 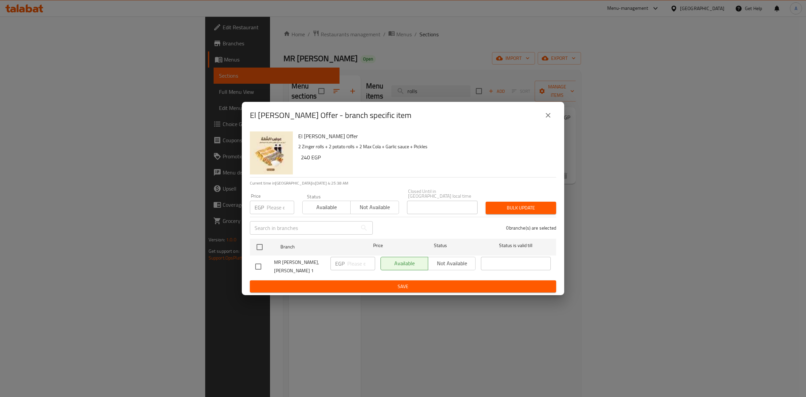 What do you see at coordinates (315, 247) in the screenshot?
I see `span: Branch` at bounding box center [315, 247].